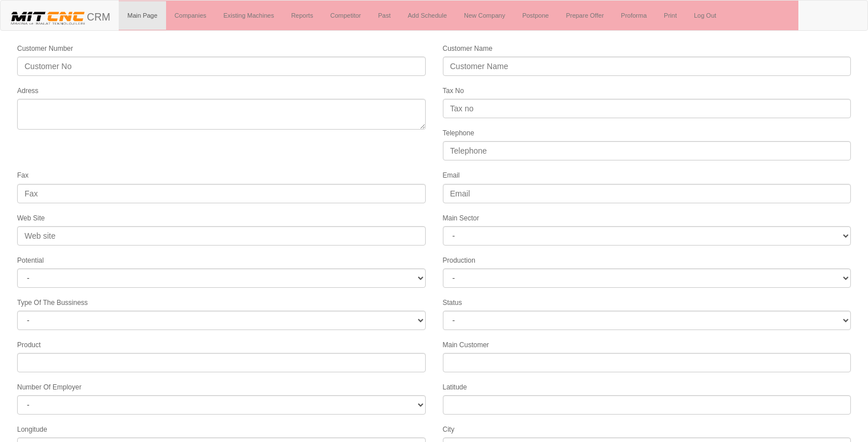 Image resolution: width=868 pixels, height=442 pixels. What do you see at coordinates (647, 66) in the screenshot?
I see `input: Customer Name` at bounding box center [647, 66].